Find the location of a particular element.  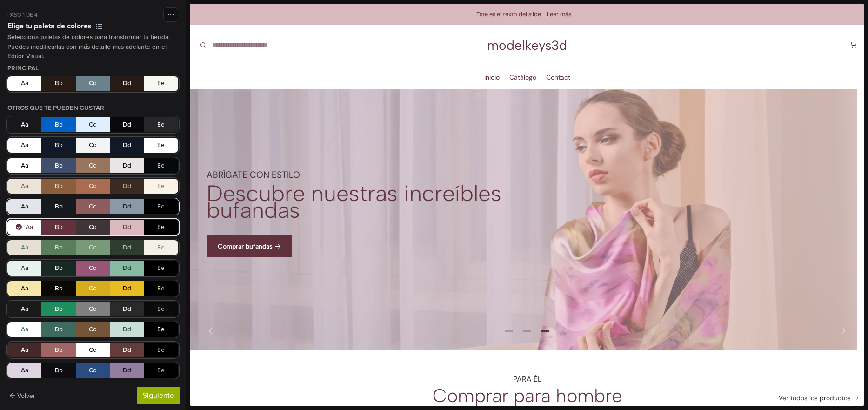

h2: Comprar para hombre is located at coordinates (337, 392).